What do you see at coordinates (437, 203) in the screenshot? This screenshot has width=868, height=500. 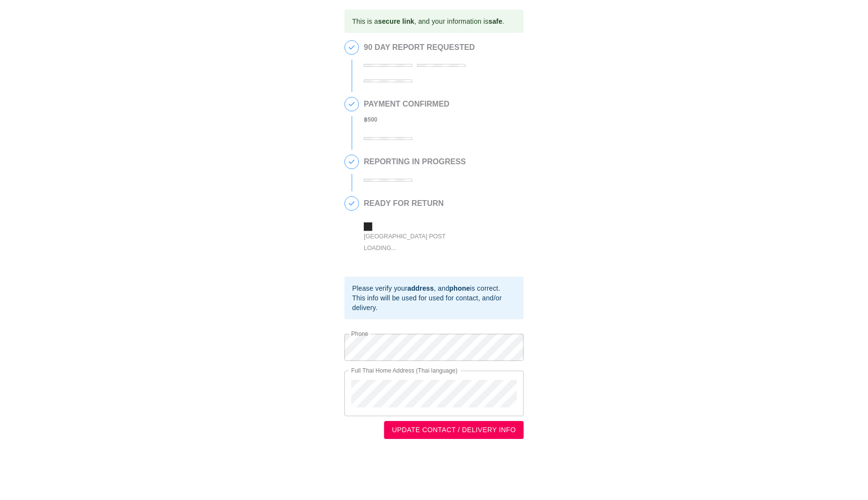 I see `h2: READY FOR RETURN` at bounding box center [437, 203].